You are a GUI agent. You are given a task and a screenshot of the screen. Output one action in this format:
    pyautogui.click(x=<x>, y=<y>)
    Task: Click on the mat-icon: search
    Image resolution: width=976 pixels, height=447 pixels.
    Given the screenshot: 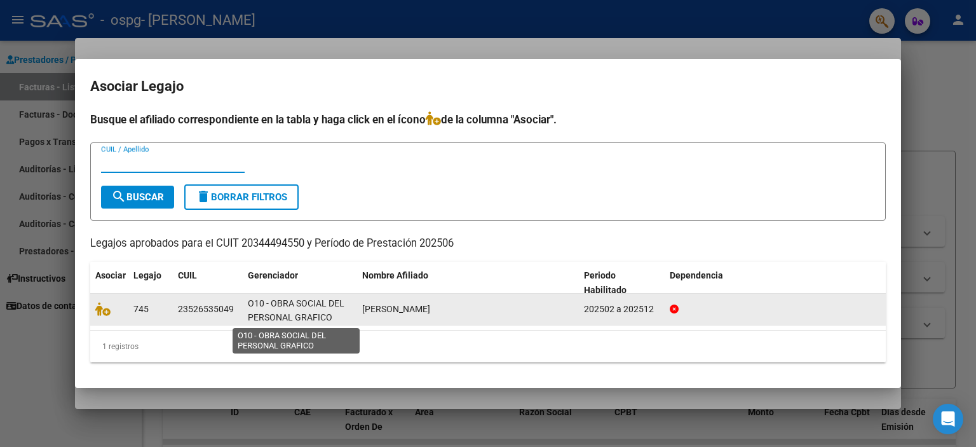 What is the action you would take?
    pyautogui.click(x=119, y=196)
    